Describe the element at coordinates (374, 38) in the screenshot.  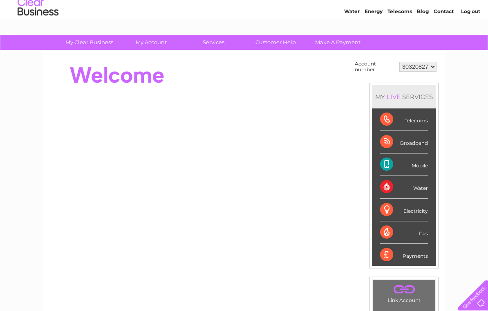
I see `a: Energy` at that location.